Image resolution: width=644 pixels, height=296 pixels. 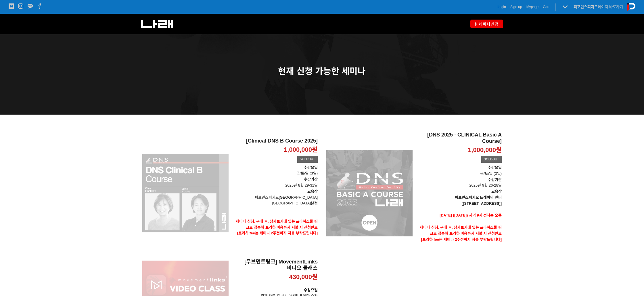 What do you see at coordinates (516, 7) in the screenshot?
I see `span: Sign up` at bounding box center [516, 7].